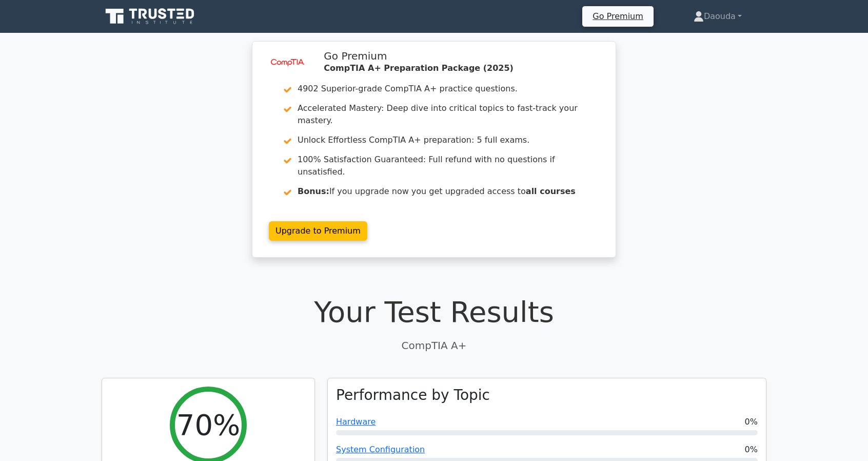 The height and width of the screenshot is (461, 868). Describe the element at coordinates (380, 449) in the screenshot. I see `a: System Configuration` at that location.